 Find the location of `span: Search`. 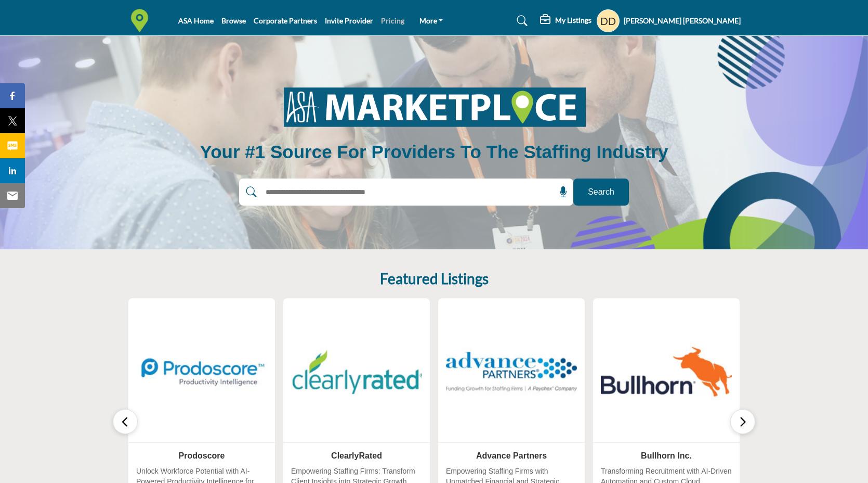

span: Search is located at coordinates (601, 192).